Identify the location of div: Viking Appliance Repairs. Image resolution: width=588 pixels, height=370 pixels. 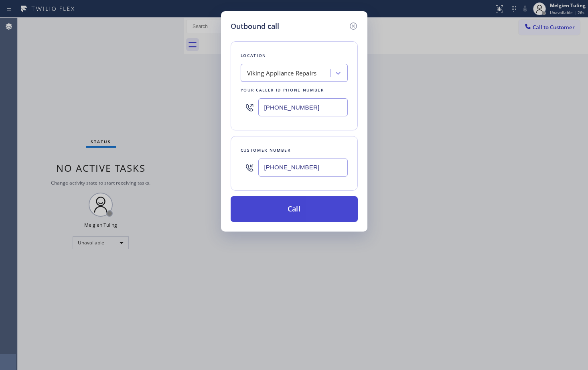
(282, 73).